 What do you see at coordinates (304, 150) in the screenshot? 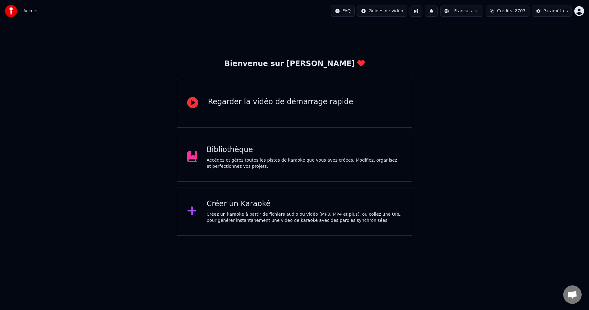
I see `div: Bibliothèque` at bounding box center [304, 150].